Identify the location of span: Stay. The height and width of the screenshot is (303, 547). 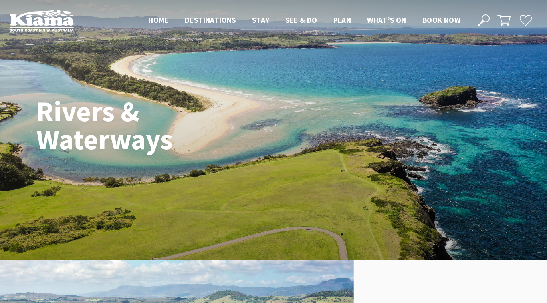
(261, 20).